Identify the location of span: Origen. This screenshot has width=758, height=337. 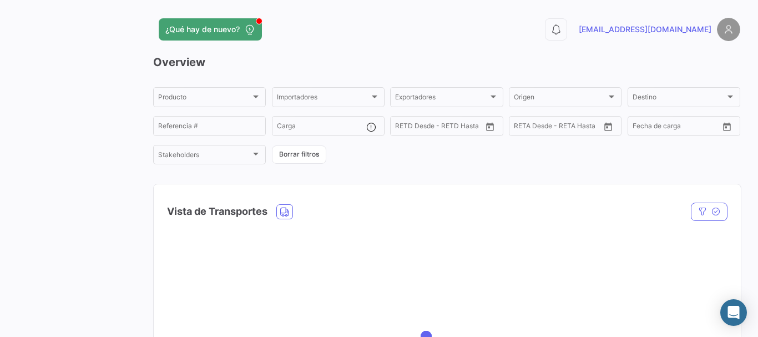
(560, 99).